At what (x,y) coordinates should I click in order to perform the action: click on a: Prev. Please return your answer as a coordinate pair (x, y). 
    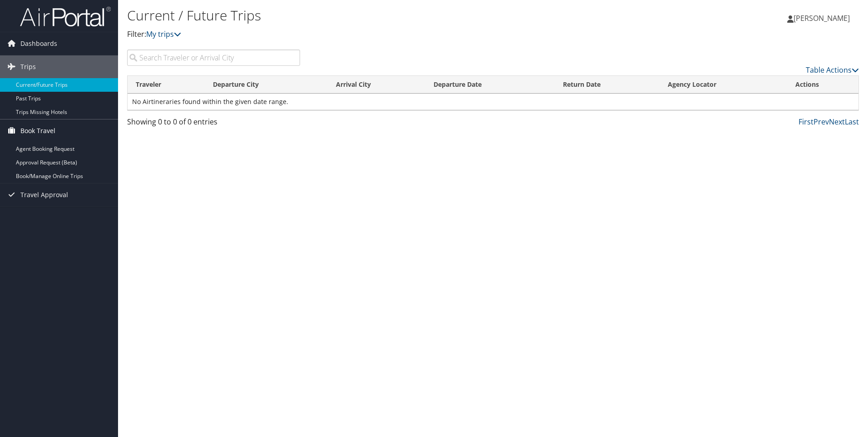
    Looking at the image, I should click on (822, 122).